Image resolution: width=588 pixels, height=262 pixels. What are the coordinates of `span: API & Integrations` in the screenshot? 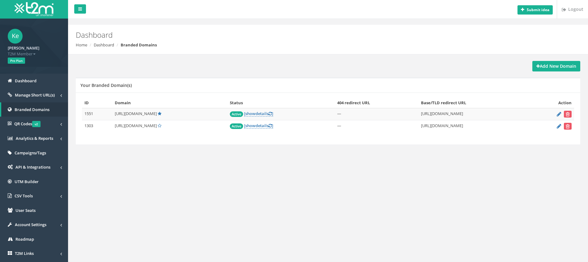 It's located at (33, 167).